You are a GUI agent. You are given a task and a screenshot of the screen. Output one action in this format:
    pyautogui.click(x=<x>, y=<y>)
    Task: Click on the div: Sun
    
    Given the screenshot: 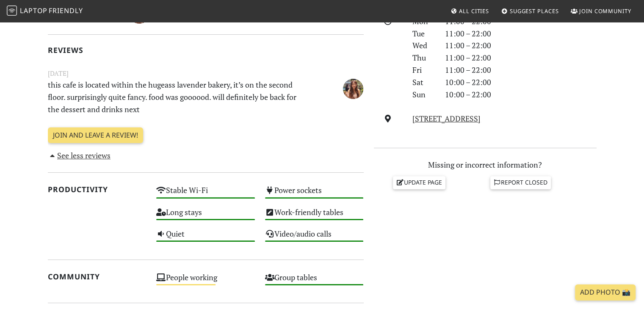 What is the action you would take?
    pyautogui.click(x=423, y=95)
    